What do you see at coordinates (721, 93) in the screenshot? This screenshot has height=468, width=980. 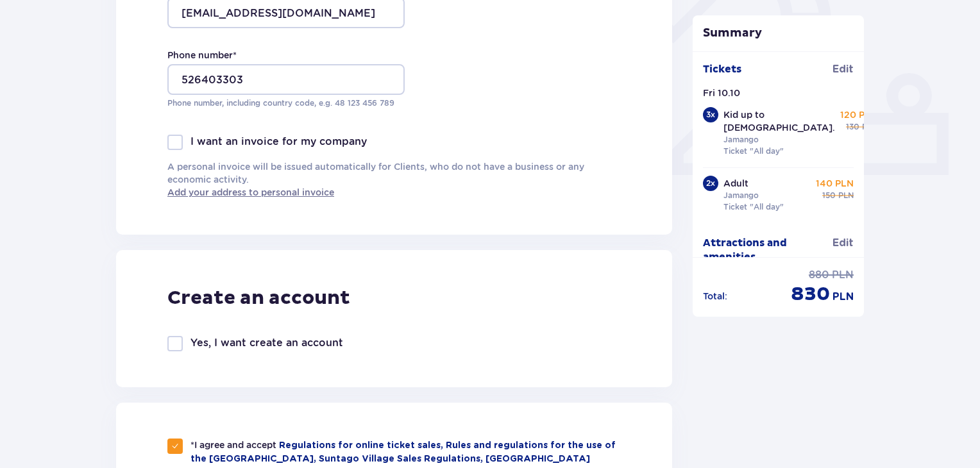 I see `p: Fri 10.10` at bounding box center [721, 93].